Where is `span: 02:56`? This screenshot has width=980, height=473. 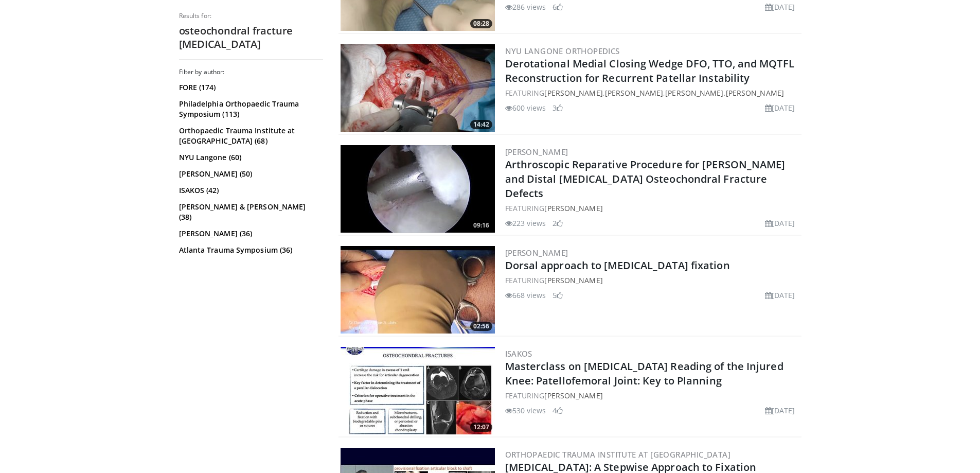 span: 02:56 is located at coordinates (481, 326).